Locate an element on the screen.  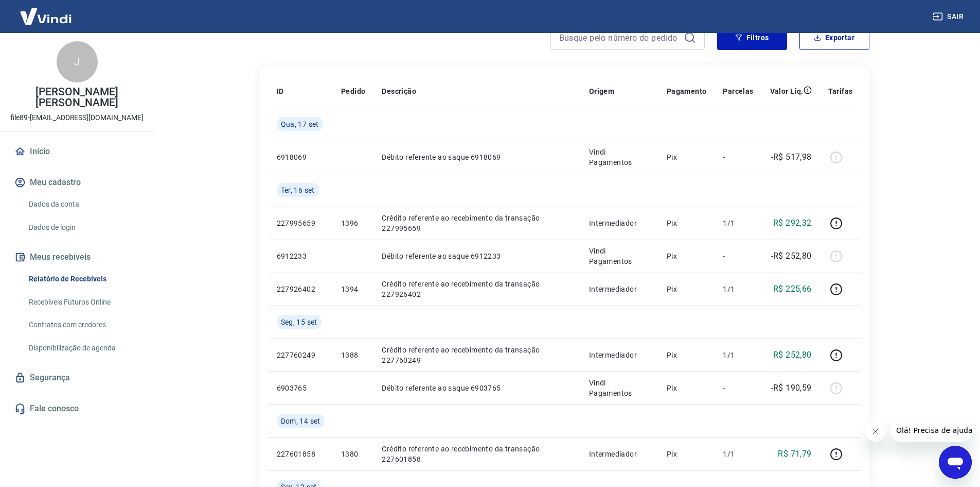
img: Vindi is located at coordinates (46, 16).